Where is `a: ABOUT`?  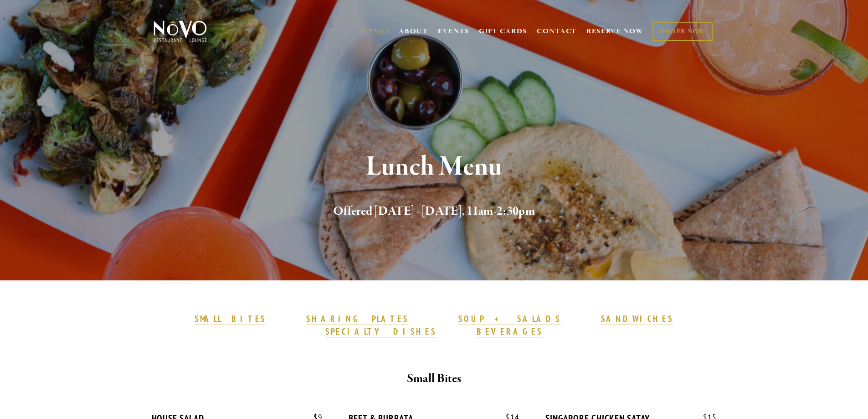 a: ABOUT is located at coordinates (413, 32).